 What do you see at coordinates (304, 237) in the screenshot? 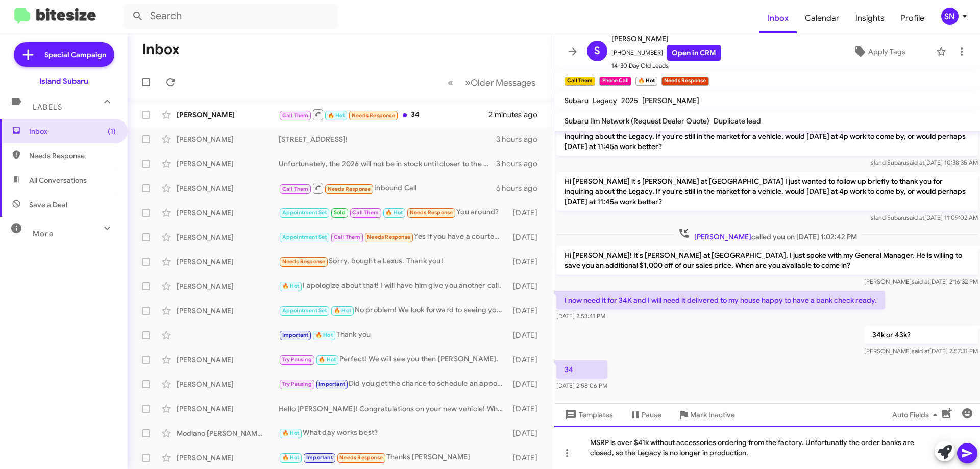
I see `span: Appointment Set` at bounding box center [304, 237].